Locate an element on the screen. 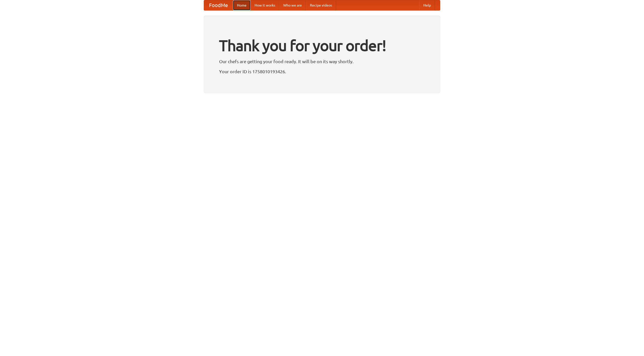 This screenshot has height=356, width=644. p: Our chefs are getting your food ready. It will be on its way shortly. is located at coordinates (322, 62).